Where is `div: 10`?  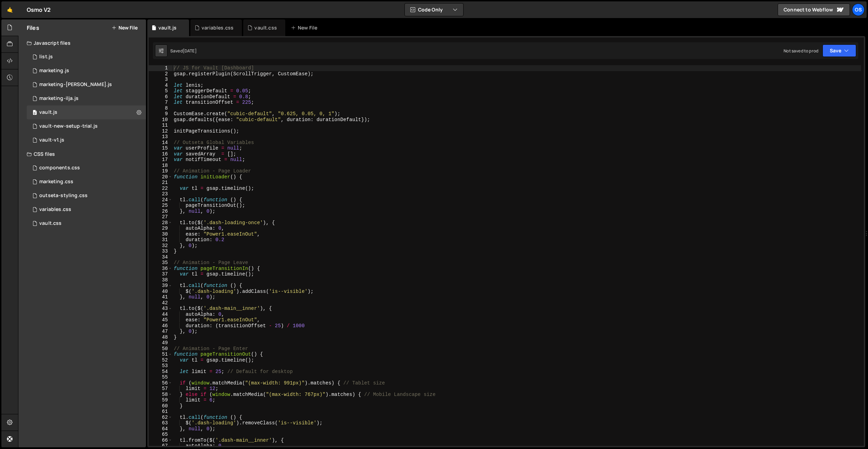
div: 10 is located at coordinates (161, 119).